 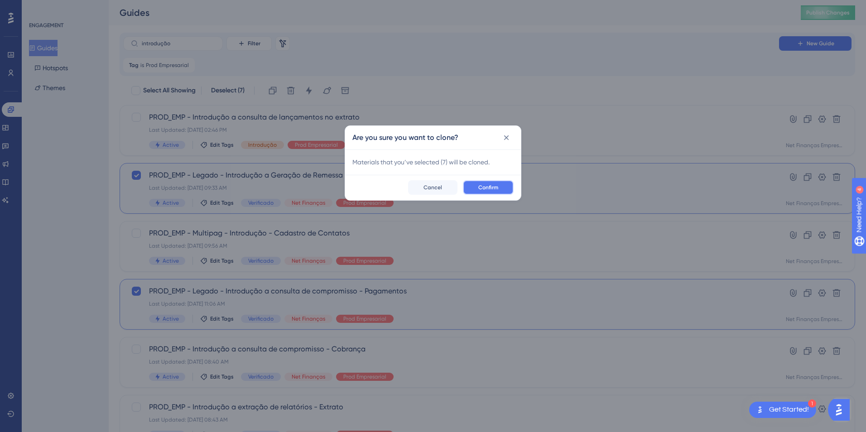 What do you see at coordinates (783, 410) in the screenshot?
I see `div: Open Get Started! checklist, remaining modules: 1` at bounding box center [783, 410].